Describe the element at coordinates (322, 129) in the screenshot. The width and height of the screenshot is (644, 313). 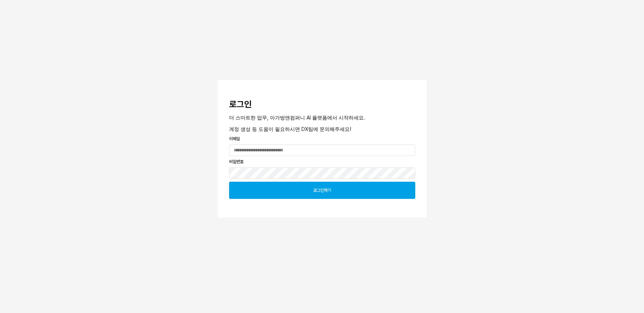
I see `p: 계정 생성 등 도움이 필요하시면 DX팀에 문의해주세요!` at that location.